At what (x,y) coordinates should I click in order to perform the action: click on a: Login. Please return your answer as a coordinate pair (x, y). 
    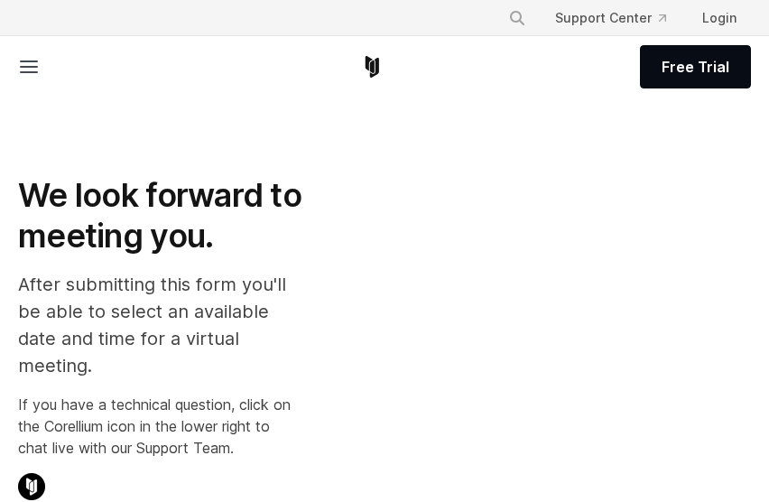
    Looking at the image, I should click on (719, 18).